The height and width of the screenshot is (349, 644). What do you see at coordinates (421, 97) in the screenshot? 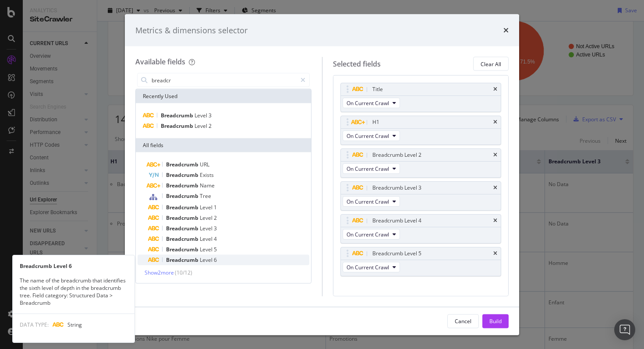
I see `div: TitletimesOn Current Crawl` at bounding box center [421, 97].